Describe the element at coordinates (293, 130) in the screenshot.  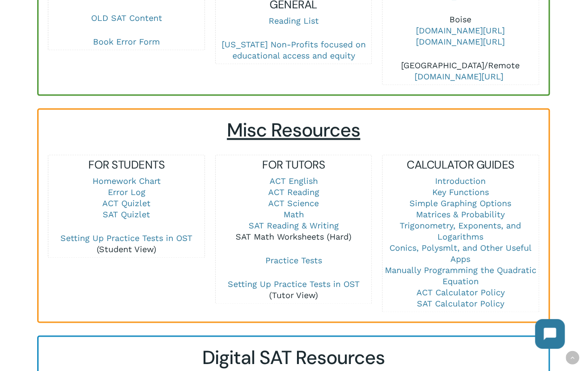
I see `span: Misc Resources` at that location.